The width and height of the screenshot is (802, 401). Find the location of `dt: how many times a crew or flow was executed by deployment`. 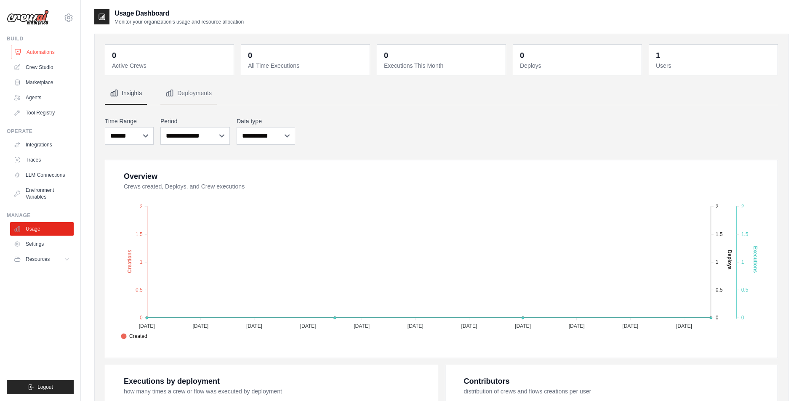

dt: how many times a crew or flow was executed by deployment is located at coordinates (276, 391).